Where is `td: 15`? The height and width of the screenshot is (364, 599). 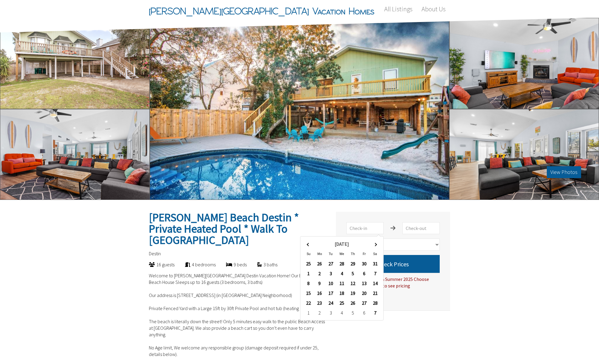
td: 15 is located at coordinates (308, 293).